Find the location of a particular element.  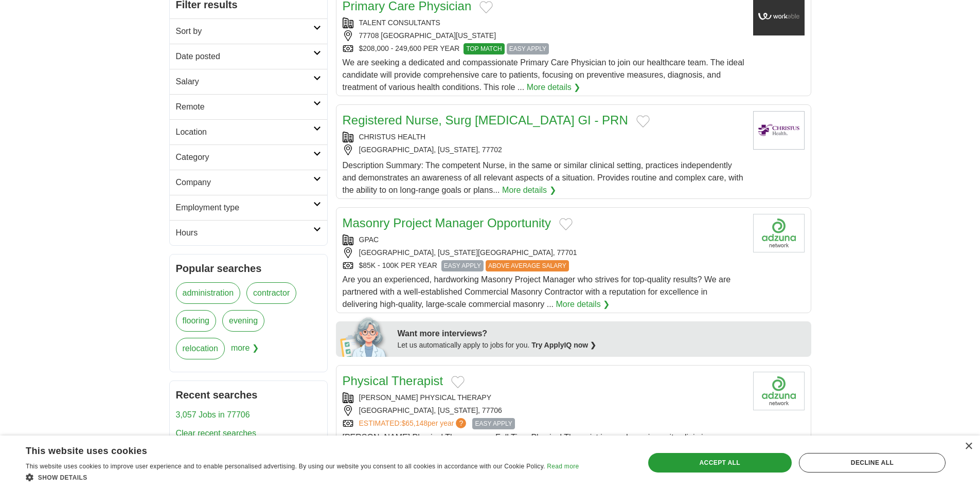

a: Date posted is located at coordinates (249, 56).